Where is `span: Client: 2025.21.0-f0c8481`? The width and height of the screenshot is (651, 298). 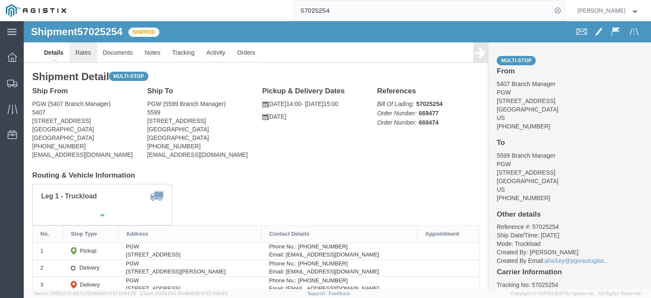 span: Client: 2025.21.0-f0c8481 is located at coordinates (184, 293).